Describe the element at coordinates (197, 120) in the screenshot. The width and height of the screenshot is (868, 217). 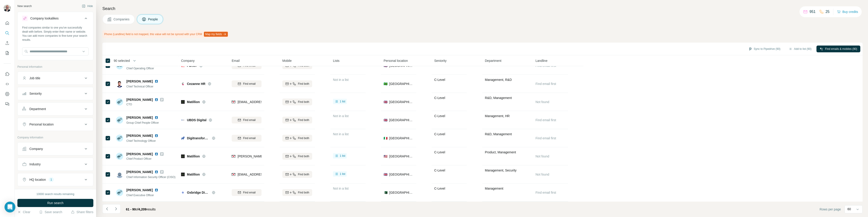
I see `span: UBDS Digital` at that location.